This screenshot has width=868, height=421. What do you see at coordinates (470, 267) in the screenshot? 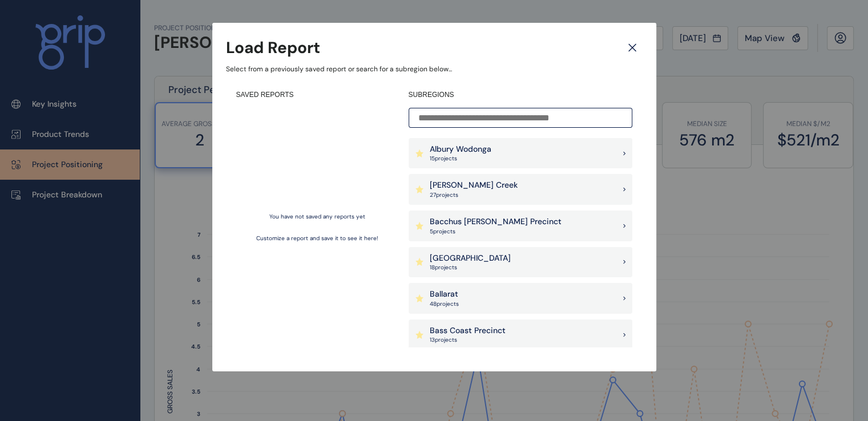
I see `p: 18 project s` at bounding box center [470, 267].